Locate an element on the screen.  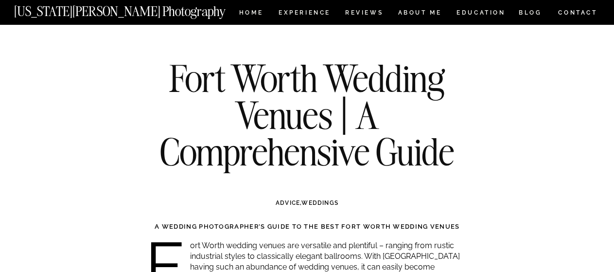
a: HOME is located at coordinates (251, 14).